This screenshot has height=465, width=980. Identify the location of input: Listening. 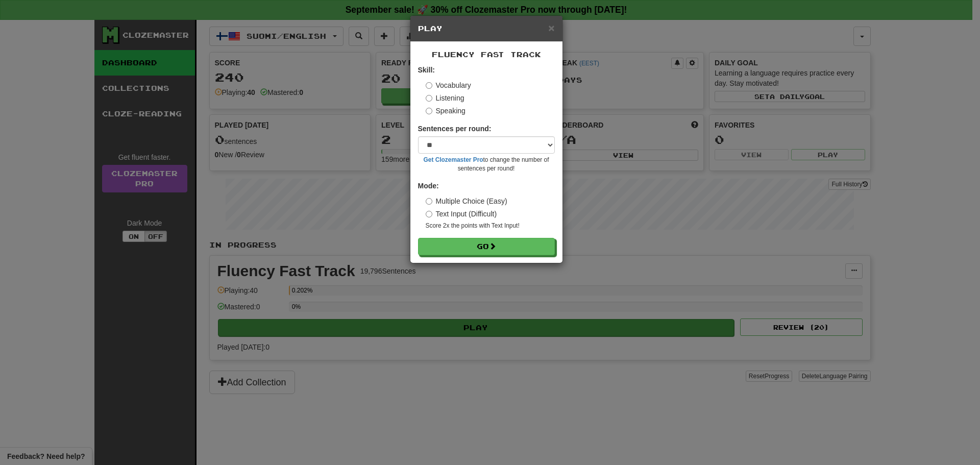
(429, 98).